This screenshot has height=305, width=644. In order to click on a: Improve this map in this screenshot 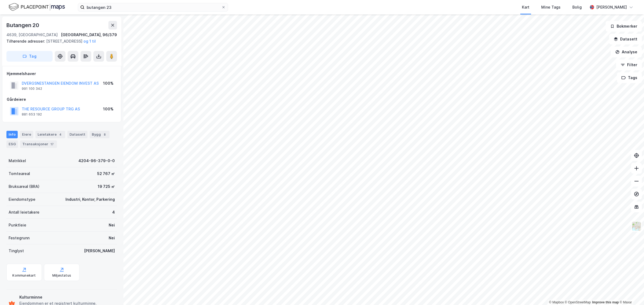, I will do `click(606, 303)`.